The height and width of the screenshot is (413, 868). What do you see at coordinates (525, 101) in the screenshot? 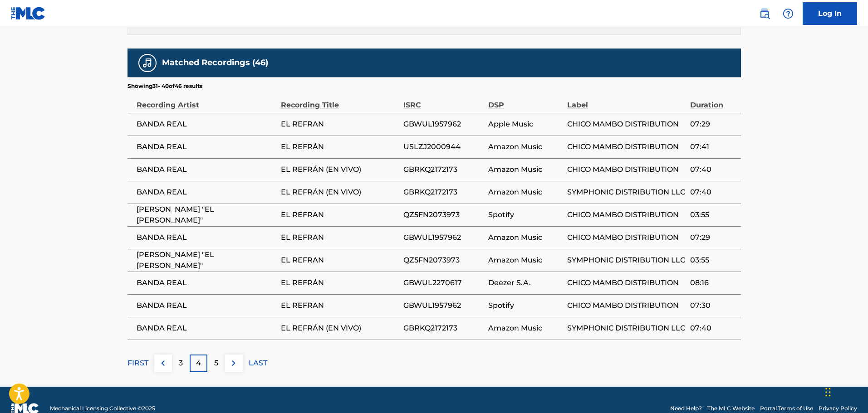
I see `div: DSP` at bounding box center [525, 101].